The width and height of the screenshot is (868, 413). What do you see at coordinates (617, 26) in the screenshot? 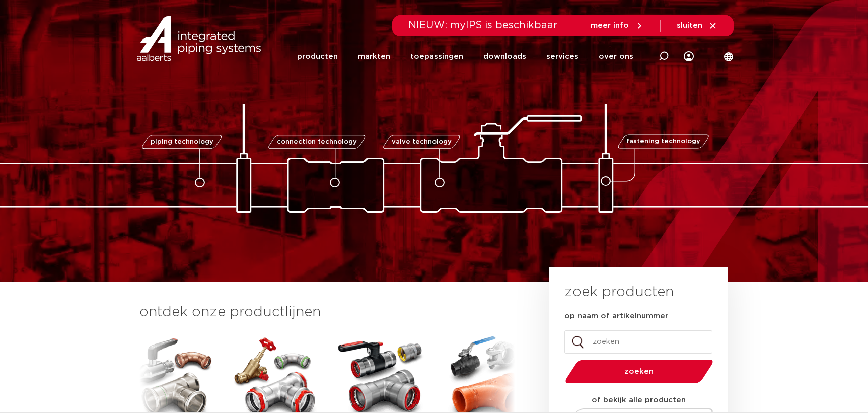
I see `a: meer info` at bounding box center [617, 26].